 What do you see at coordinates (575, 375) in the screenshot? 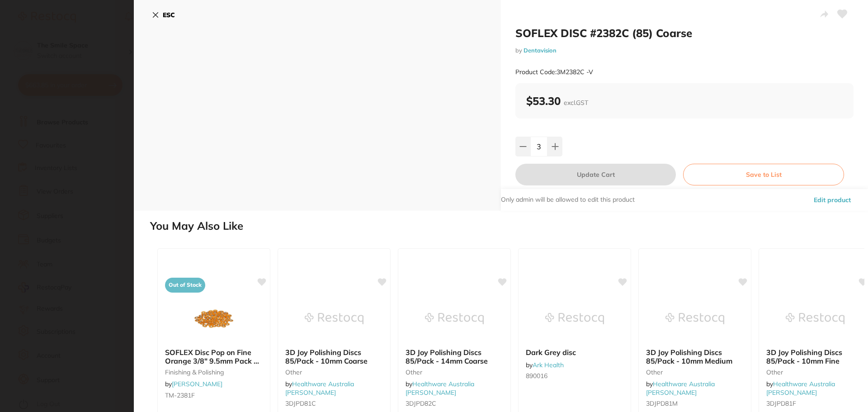
I see `small: 890016` at bounding box center [575, 375].